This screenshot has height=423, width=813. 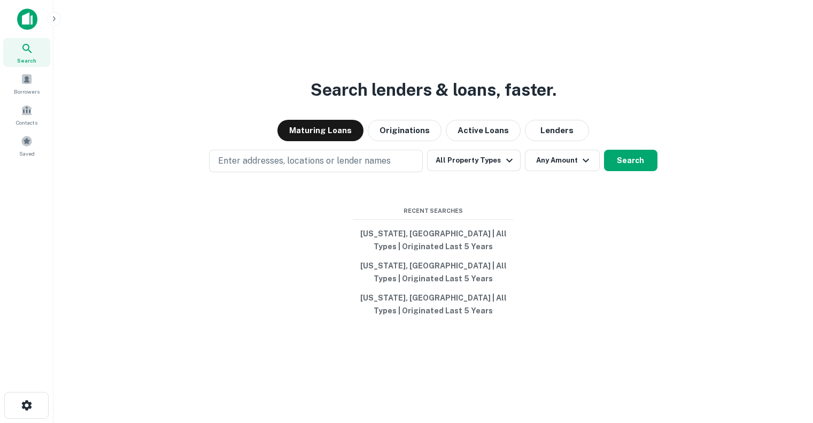 I want to click on span: Contacts, so click(x=27, y=122).